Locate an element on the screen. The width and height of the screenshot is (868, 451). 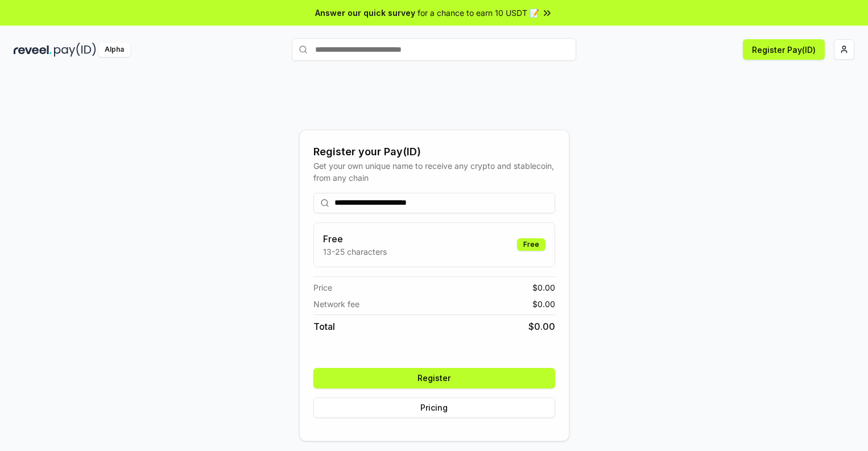
span: Price is located at coordinates (323, 287).